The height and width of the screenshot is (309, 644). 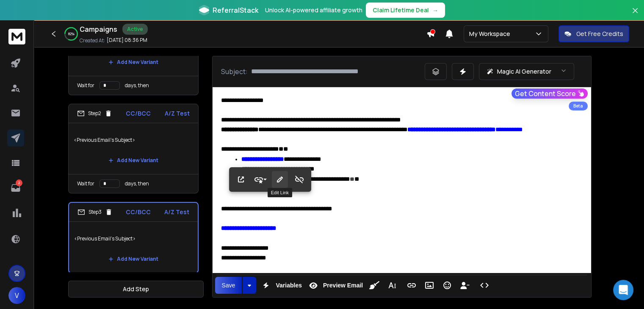 What do you see at coordinates (234, 71) in the screenshot?
I see `p: Subject:` at bounding box center [234, 71].